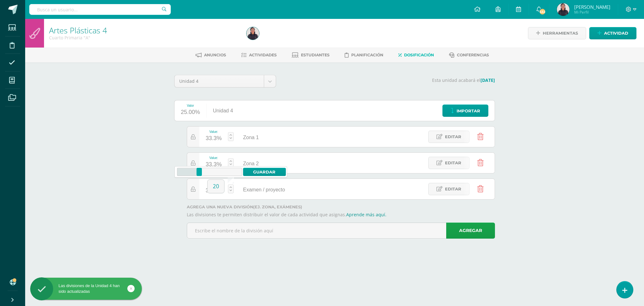 This screenshot has height=306, width=644. Describe the element at coordinates (144, 38) in the screenshot. I see `div: Cuarto Primaria 'A'` at that location.